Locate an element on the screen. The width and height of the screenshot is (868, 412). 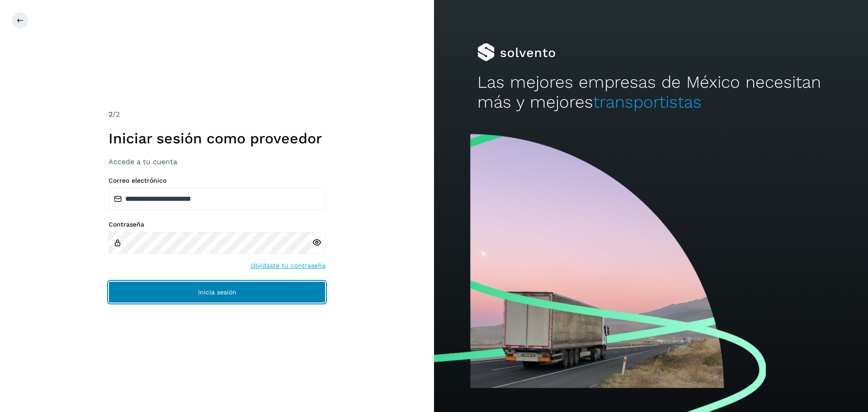
label: Correo electrónico is located at coordinates (217, 180).